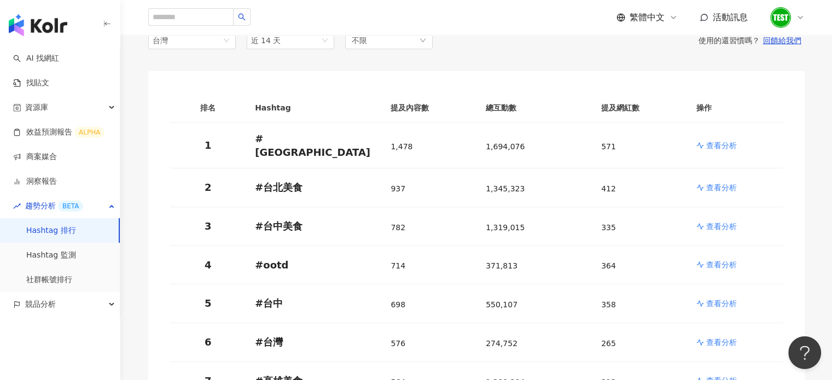 The image size is (832, 380). Describe the element at coordinates (608, 343) in the screenshot. I see `span: 265` at that location.